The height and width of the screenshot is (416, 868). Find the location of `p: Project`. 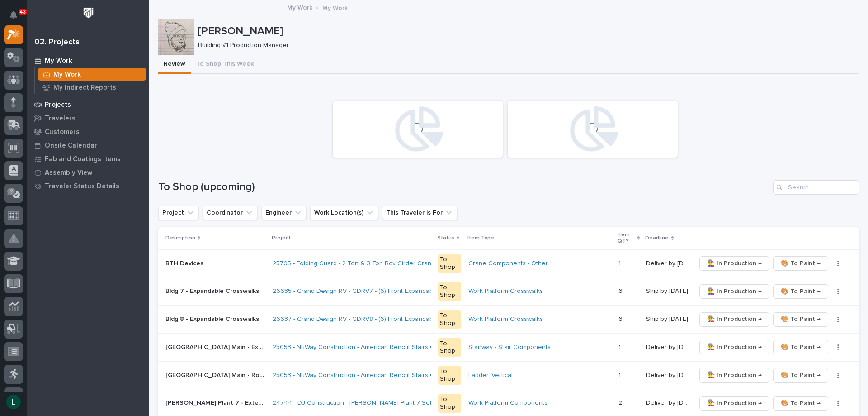

p: Project is located at coordinates (281, 238).